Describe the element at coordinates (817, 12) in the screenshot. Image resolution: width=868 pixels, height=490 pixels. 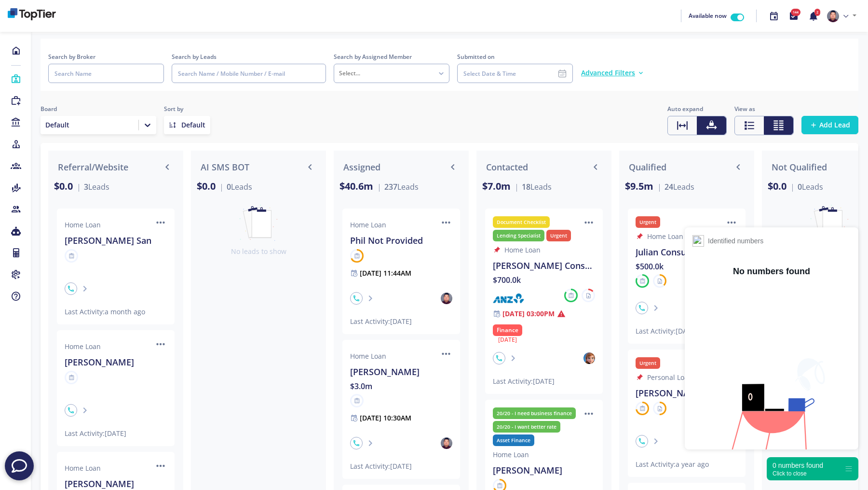
I see `span: 2` at that location.